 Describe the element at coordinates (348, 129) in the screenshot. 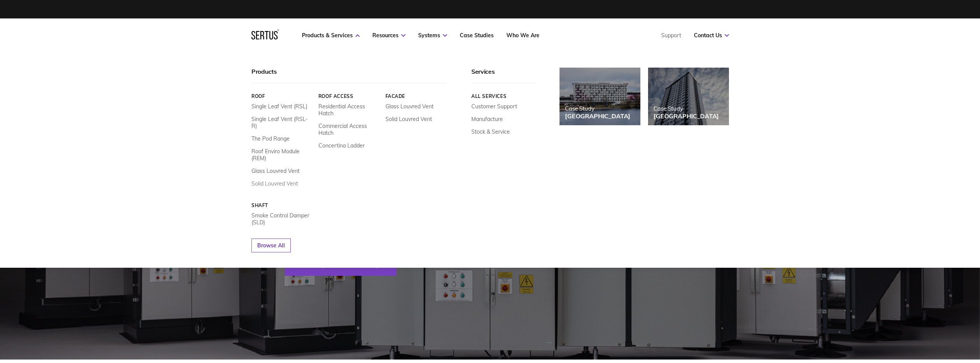

I see `a: Commercial Access Hatch` at that location.